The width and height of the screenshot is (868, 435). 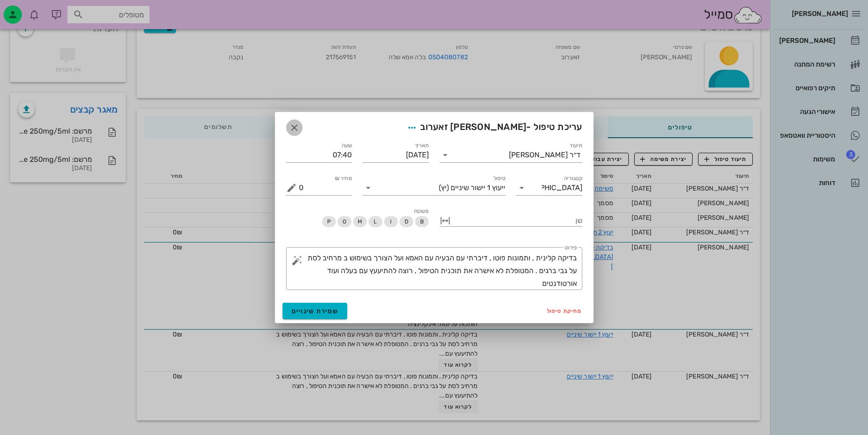 I want to click on label: קטגוריה, so click(x=573, y=179).